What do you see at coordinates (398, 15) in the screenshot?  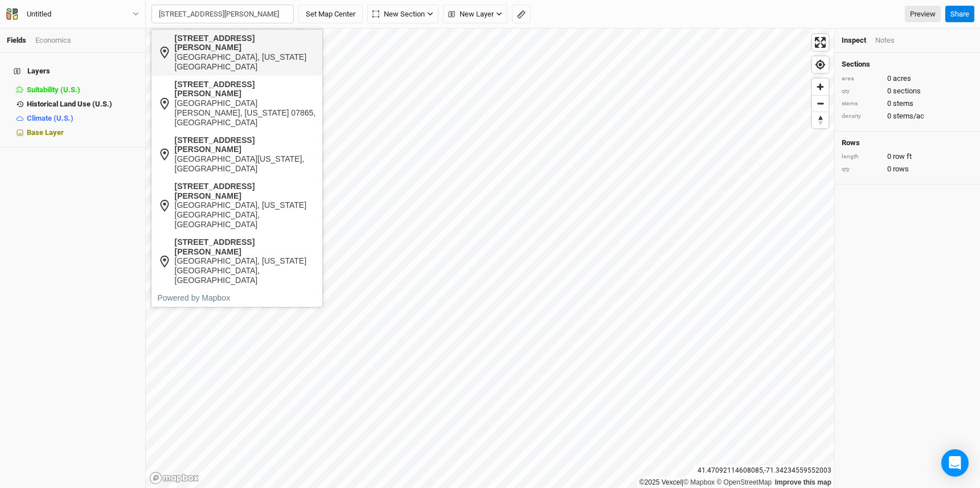 I see `span: New Section` at bounding box center [398, 15].